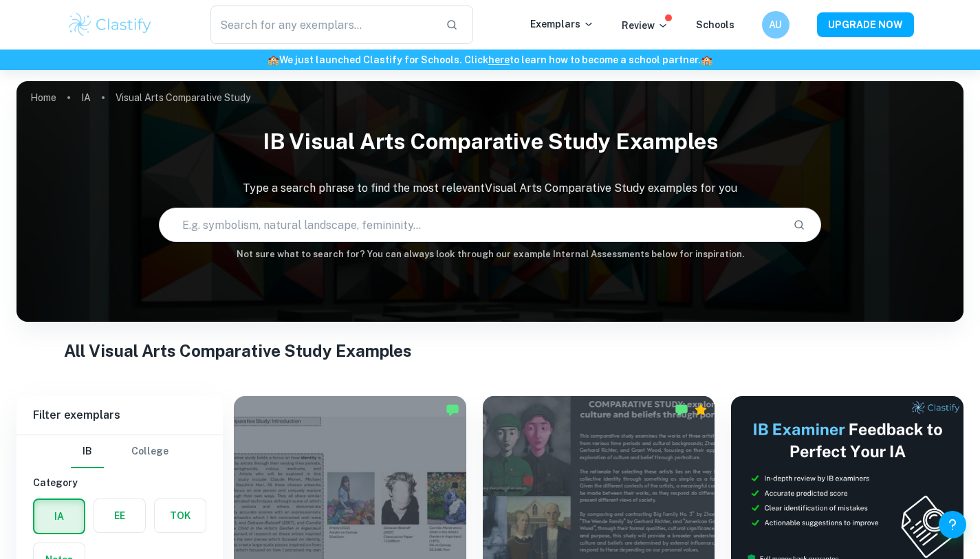 Image resolution: width=980 pixels, height=559 pixels. I want to click on button: Help and Feedback, so click(953, 525).